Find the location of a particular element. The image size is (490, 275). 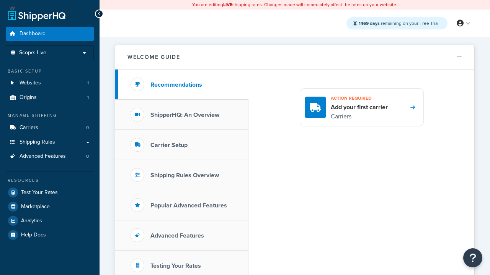

li: Marketplace is located at coordinates (50, 207).